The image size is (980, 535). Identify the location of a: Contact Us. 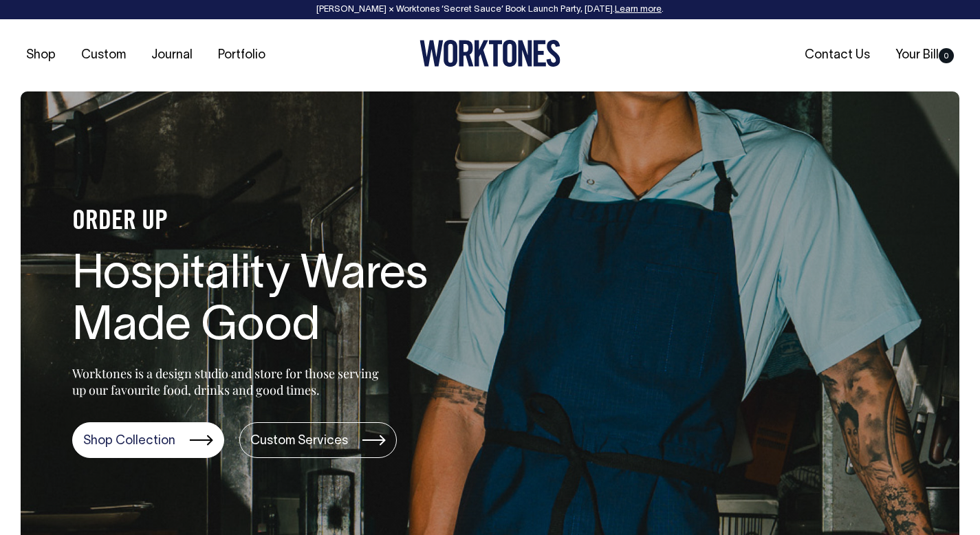
(837, 55).